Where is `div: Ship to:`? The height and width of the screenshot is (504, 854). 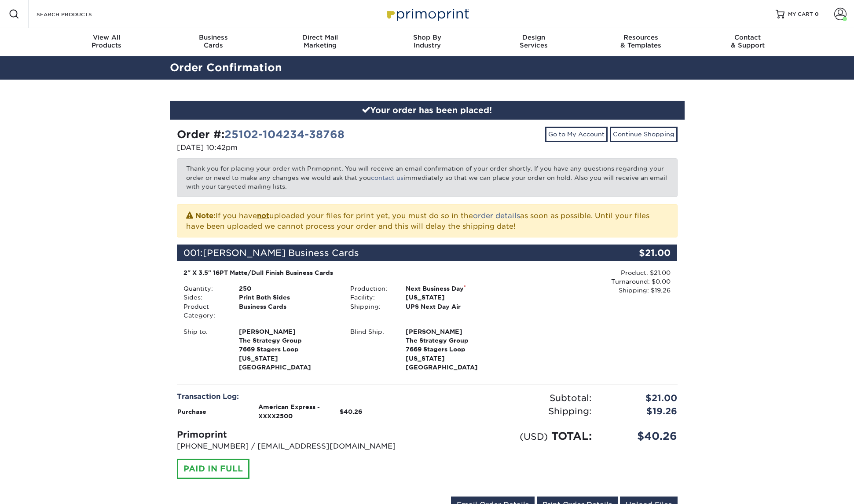 div: Ship to: is located at coordinates (204, 349).